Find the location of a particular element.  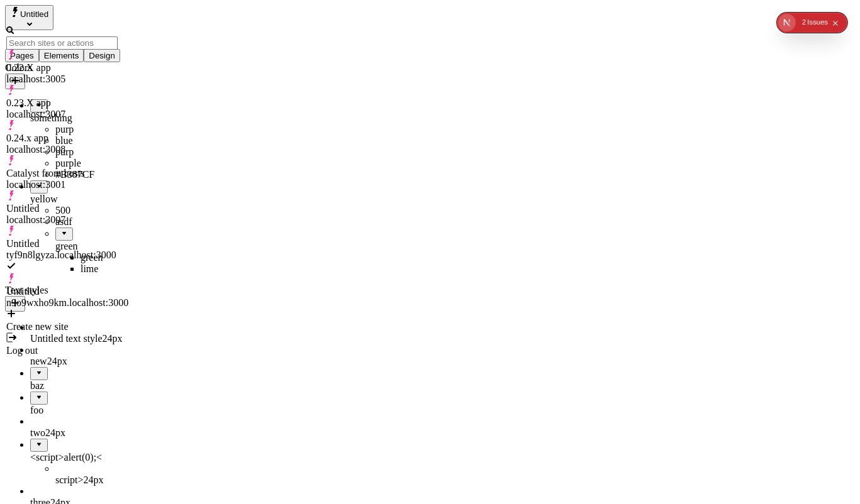

div: Catalyst from hosts is located at coordinates (67, 174).